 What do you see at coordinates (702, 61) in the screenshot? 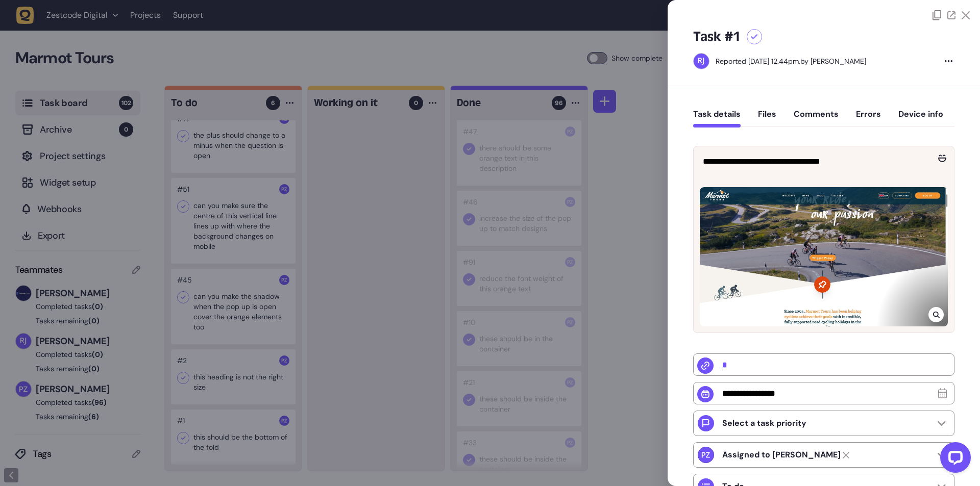
I see `img: Riki-leigh Jones` at bounding box center [702, 61].